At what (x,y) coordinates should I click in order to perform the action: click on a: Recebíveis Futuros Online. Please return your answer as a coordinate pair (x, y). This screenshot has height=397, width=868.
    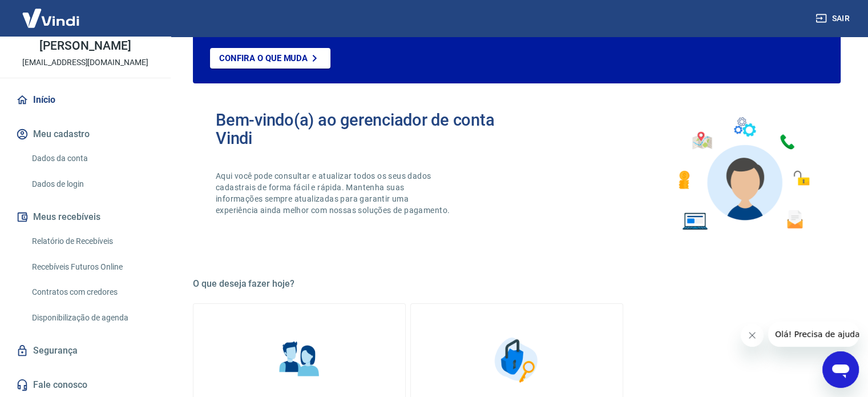
    Looking at the image, I should click on (92, 266).